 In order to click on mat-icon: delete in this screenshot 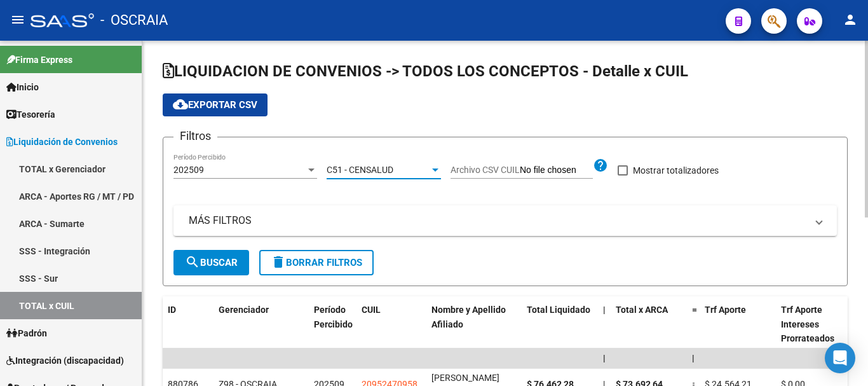, I will do `click(278, 262)`.